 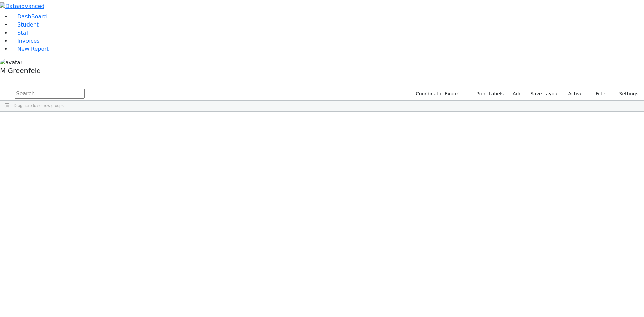 What do you see at coordinates (23, 32) in the screenshot?
I see `span: Staff` at bounding box center [23, 32].